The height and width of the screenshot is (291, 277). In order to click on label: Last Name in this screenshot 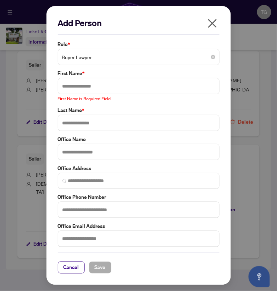, I will do `click(138, 110)`.